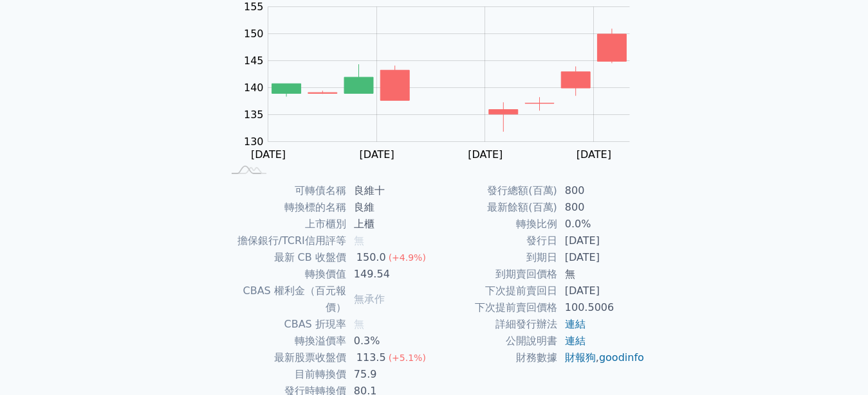 This screenshot has height=395, width=868. Describe the element at coordinates (284, 324) in the screenshot. I see `td: CBAS 折現率` at that location.